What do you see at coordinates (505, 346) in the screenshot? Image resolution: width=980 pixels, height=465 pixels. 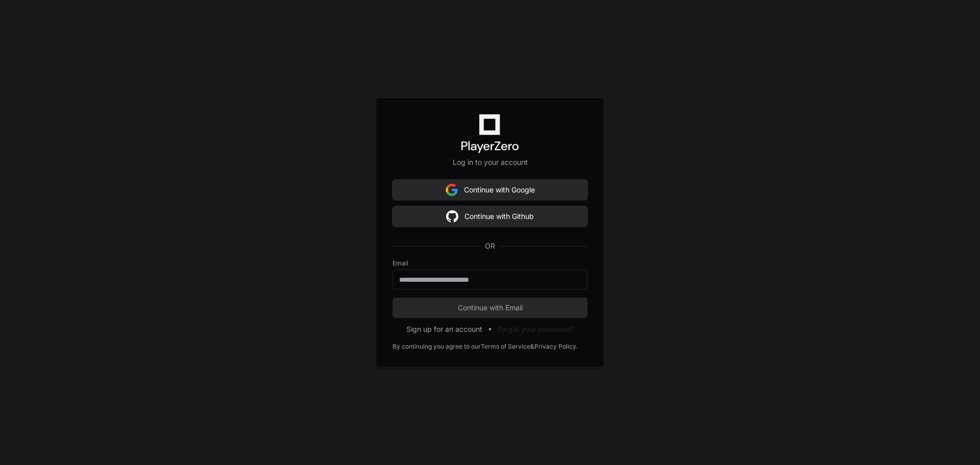 I see `a: Terms of Service` at bounding box center [505, 346].